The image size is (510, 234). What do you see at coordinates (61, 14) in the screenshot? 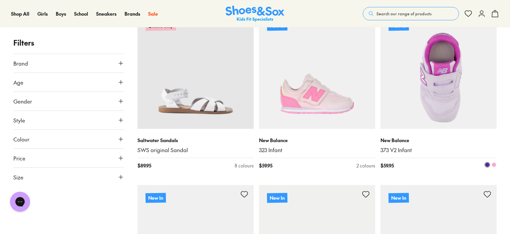
I see `span: Boys` at bounding box center [61, 14].